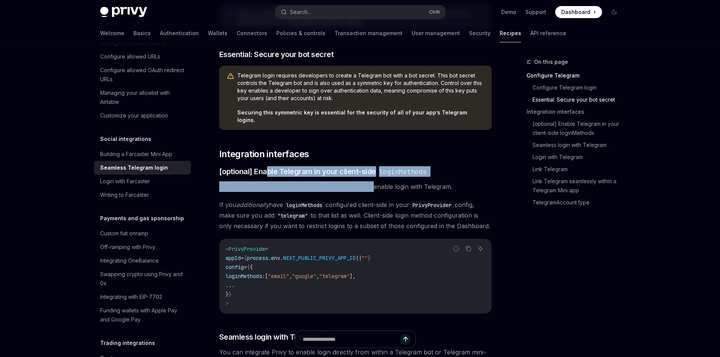 The width and height of the screenshot is (720, 357). I want to click on a: Login with Farcaster, so click(142, 181).